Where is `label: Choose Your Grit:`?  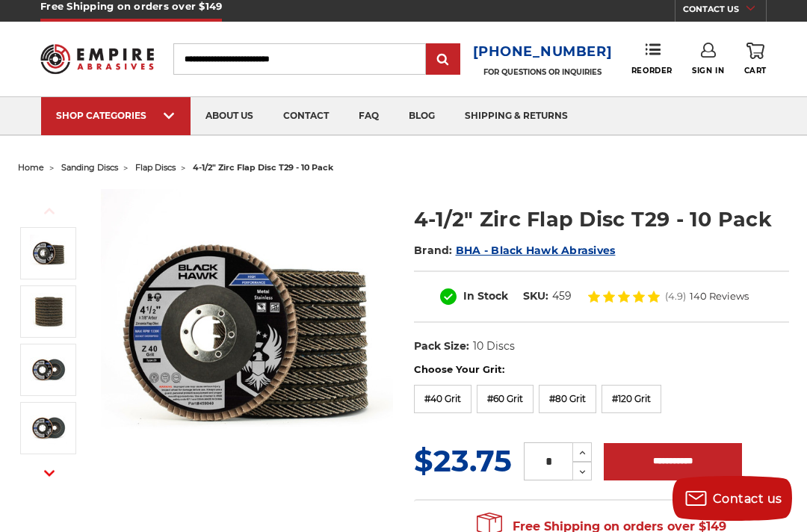 label: Choose Your Grit: is located at coordinates (602, 370).